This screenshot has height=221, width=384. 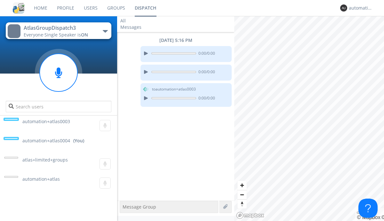 What do you see at coordinates (242, 195) in the screenshot?
I see `button: Zoom out` at bounding box center [242, 195].